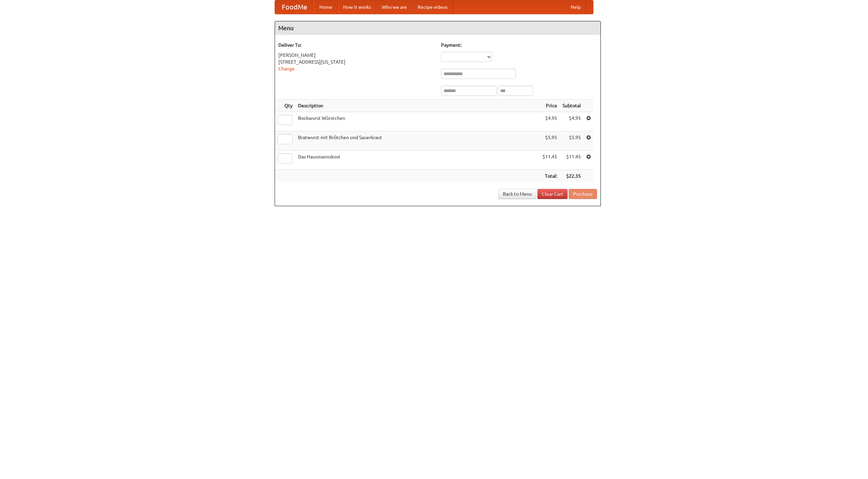  I want to click on h4: Menu, so click(438, 28).